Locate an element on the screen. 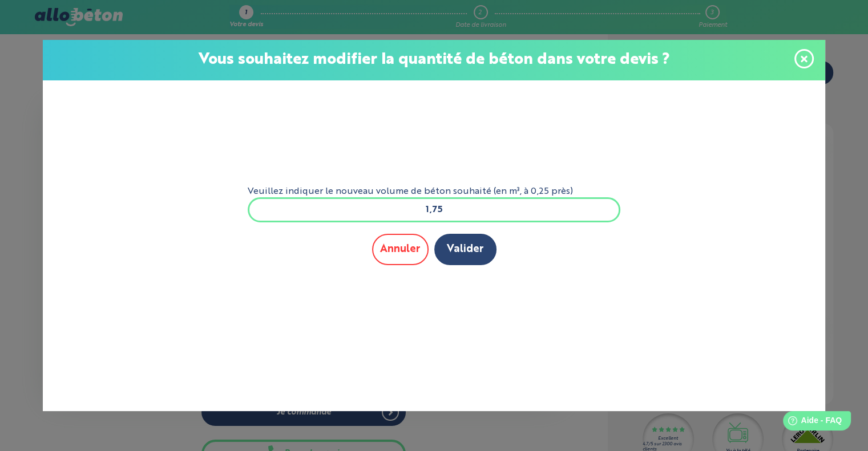 The width and height of the screenshot is (868, 451). input: xxx is located at coordinates (434, 210).